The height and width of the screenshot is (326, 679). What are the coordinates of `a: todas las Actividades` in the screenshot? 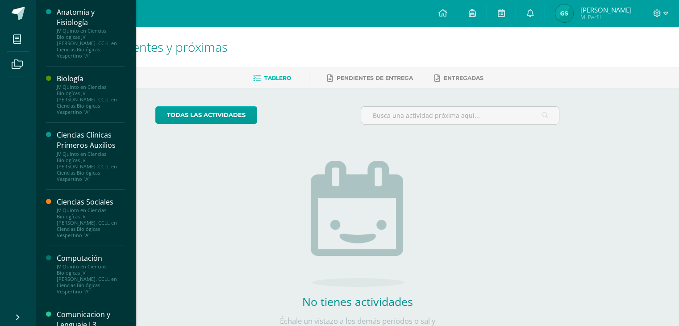 It's located at (206, 115).